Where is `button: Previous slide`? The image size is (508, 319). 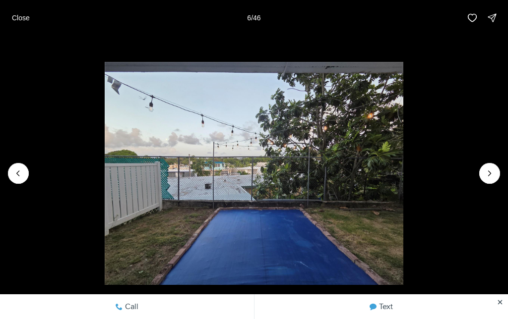 button: Previous slide is located at coordinates (18, 174).